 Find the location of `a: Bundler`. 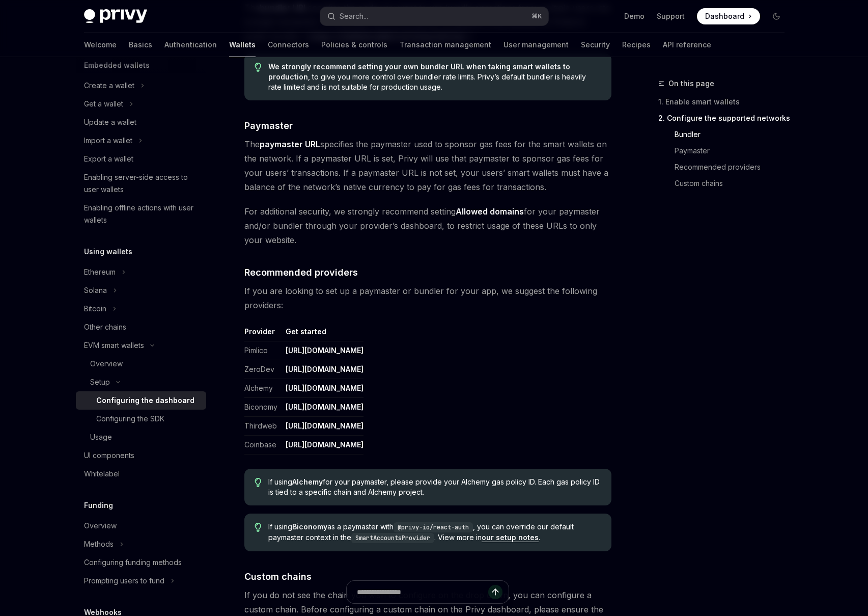

a: Bundler is located at coordinates (733, 134).